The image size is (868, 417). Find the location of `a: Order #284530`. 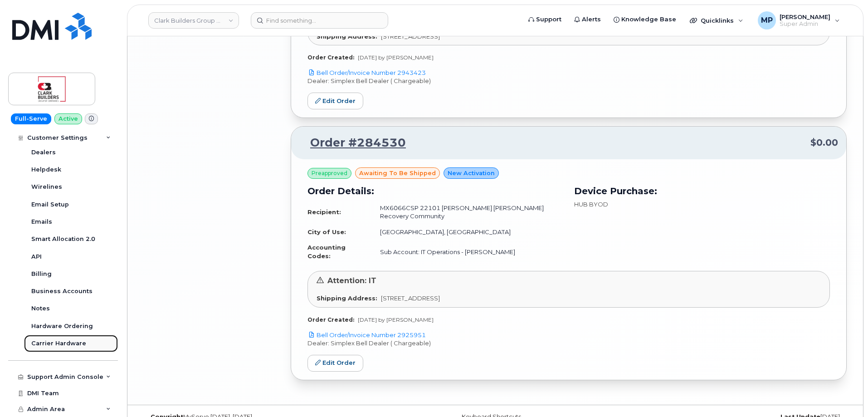

a: Order #284530 is located at coordinates (352, 143).